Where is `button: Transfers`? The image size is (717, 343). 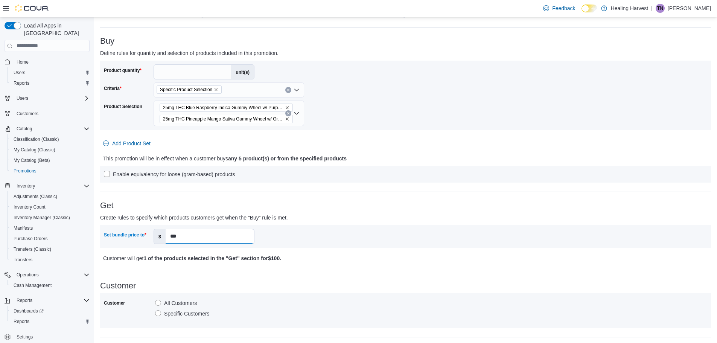 button: Transfers is located at coordinates (50, 260).